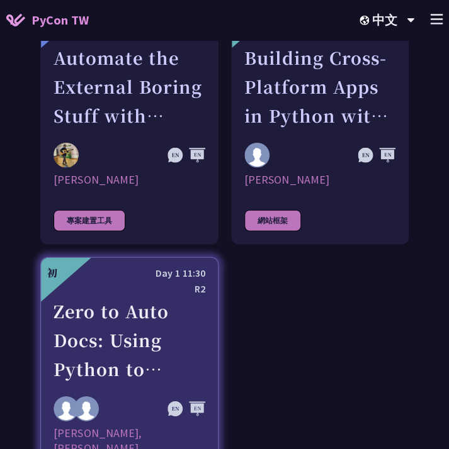 This screenshot has height=449, width=449. I want to click on a: PyCon TW, so click(47, 20).